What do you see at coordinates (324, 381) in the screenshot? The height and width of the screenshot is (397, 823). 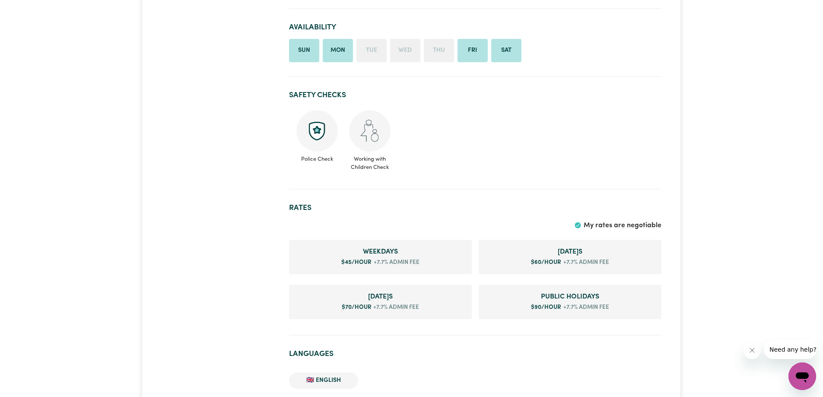 I see `li: 🇬🇧 English` at bounding box center [324, 381].